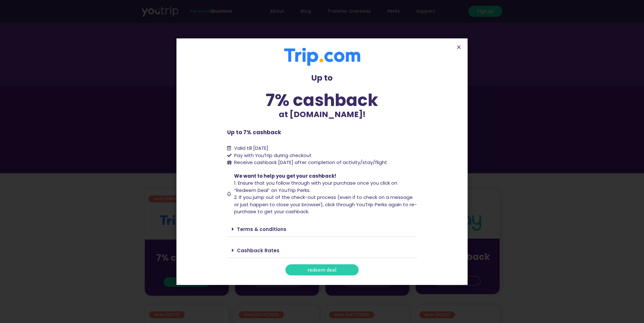 The width and height of the screenshot is (644, 323). What do you see at coordinates (272, 156) in the screenshot?
I see `span: Pay with YouTrip during checkout` at bounding box center [272, 156].